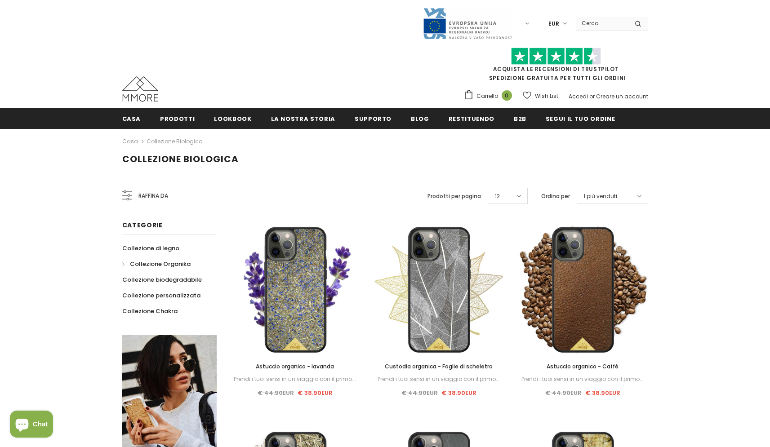 The width and height of the screenshot is (770, 447). What do you see at coordinates (295, 367) in the screenshot?
I see `a: Astuccio organico - lavanda` at bounding box center [295, 367].